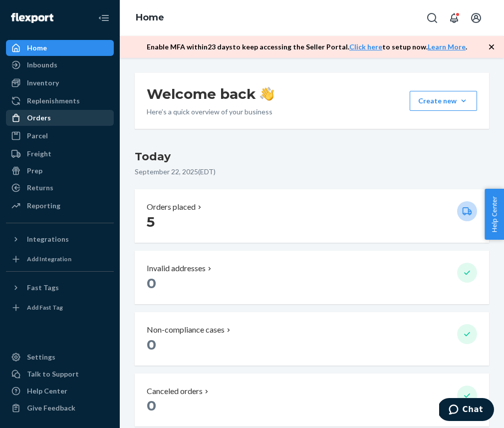  Describe the element at coordinates (60, 392) in the screenshot. I see `a: Help Center` at that location.